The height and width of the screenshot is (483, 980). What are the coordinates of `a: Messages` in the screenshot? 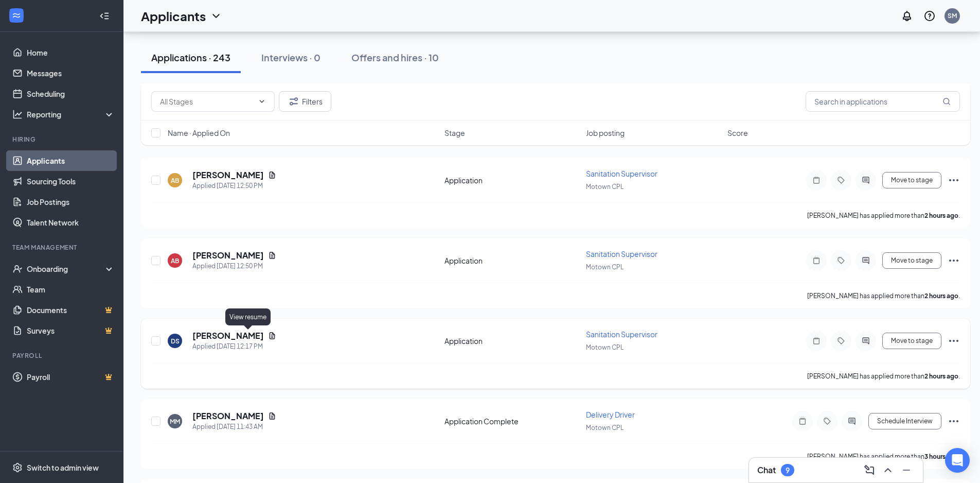 It's located at (71, 73).